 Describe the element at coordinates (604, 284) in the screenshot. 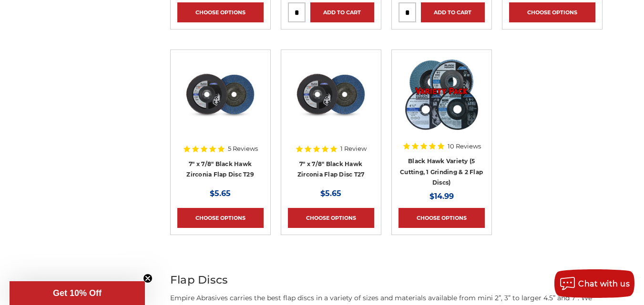

I see `span: Chat with us` at that location.